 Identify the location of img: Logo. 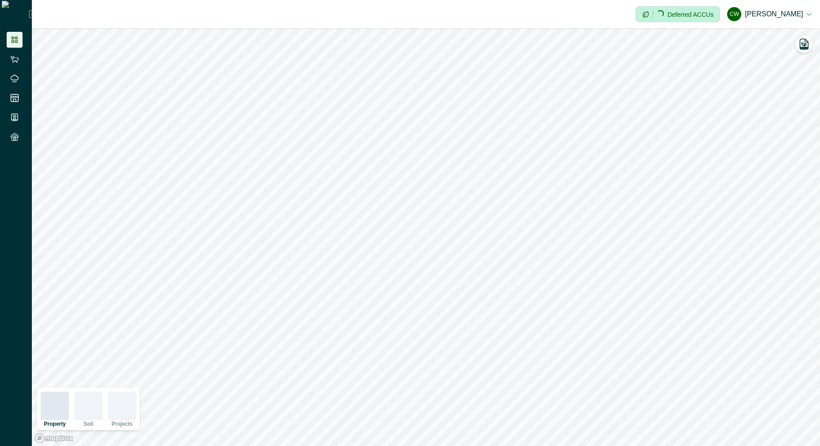
(15, 14).